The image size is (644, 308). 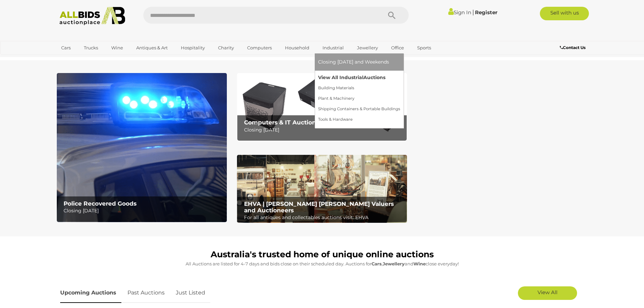 What do you see at coordinates (393, 264) in the screenshot?
I see `strong: Jewellery` at bounding box center [393, 264].